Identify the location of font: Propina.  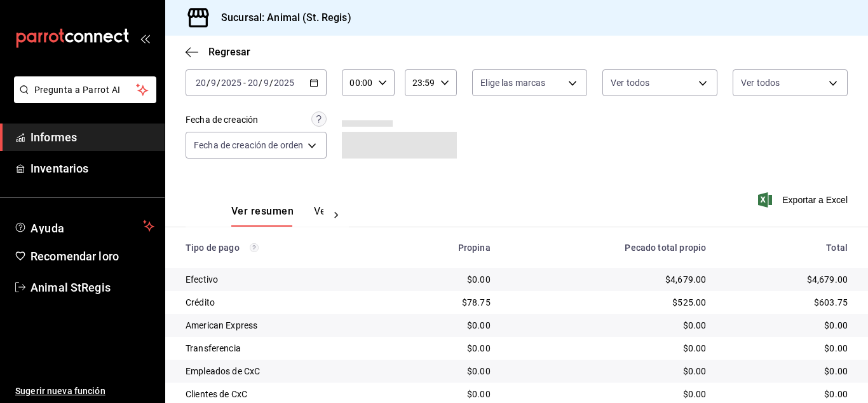
(474, 247).